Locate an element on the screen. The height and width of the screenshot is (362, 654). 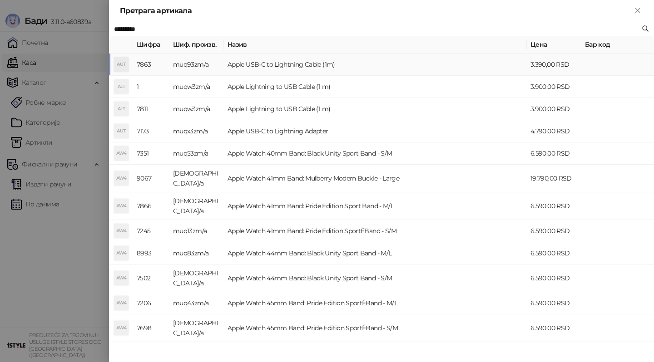
td: muq53zm/a is located at coordinates (197, 153).